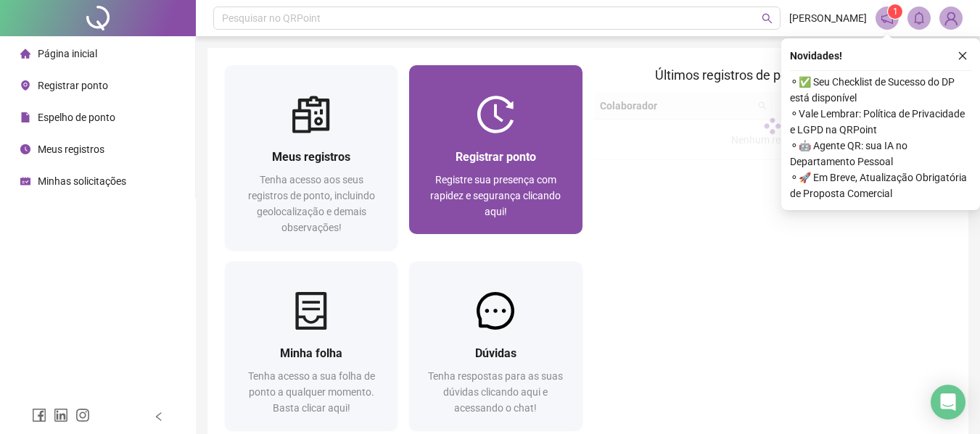 The width and height of the screenshot is (980, 434). I want to click on span: facebook, so click(39, 416).